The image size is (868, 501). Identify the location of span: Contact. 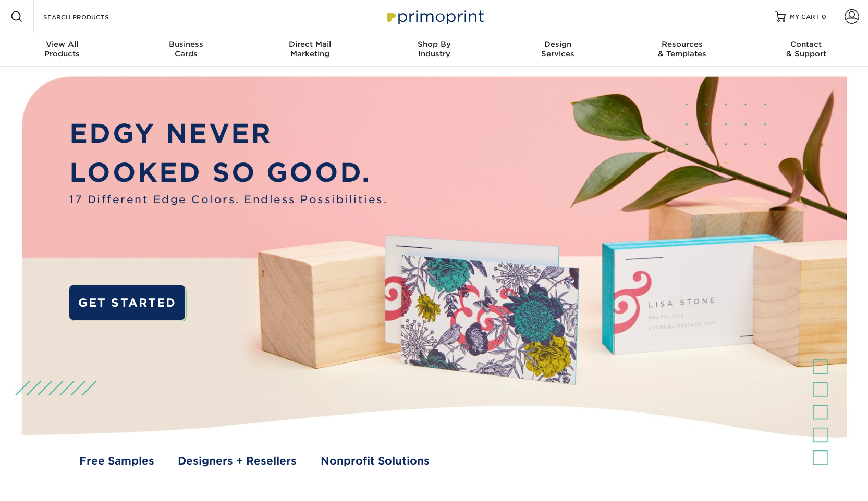
(806, 44).